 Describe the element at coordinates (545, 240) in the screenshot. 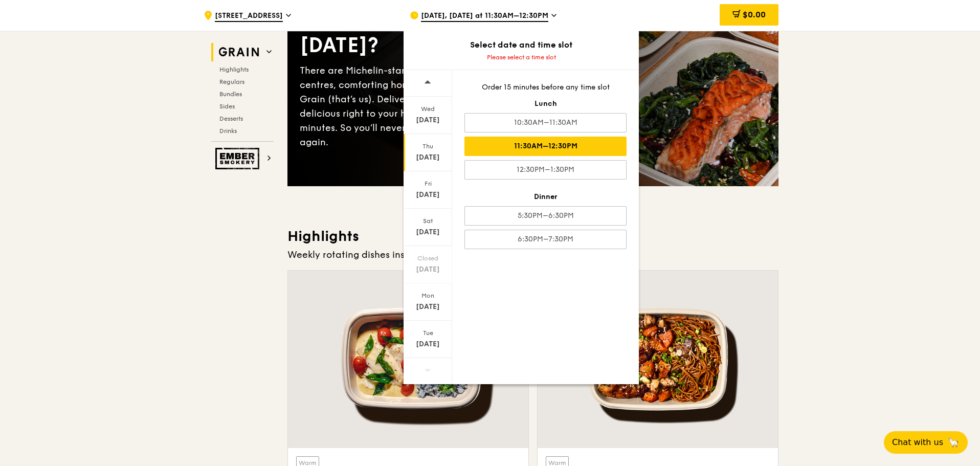

I see `div: 6:30PM–7:30PM` at that location.